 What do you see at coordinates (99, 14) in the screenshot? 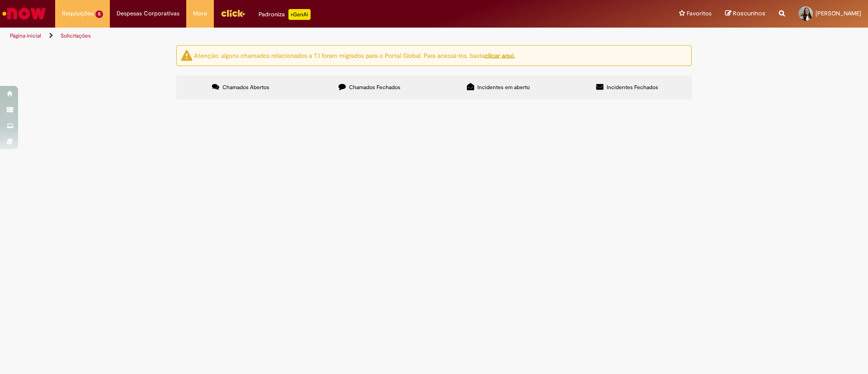
I see `span: 5` at bounding box center [99, 14].